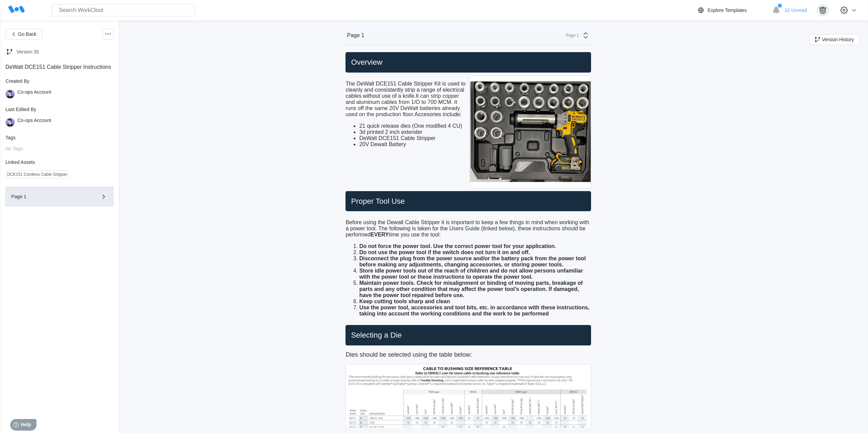 The image size is (868, 433). Describe the element at coordinates (124, 11) in the screenshot. I see `input: Search WorkClout` at that location.